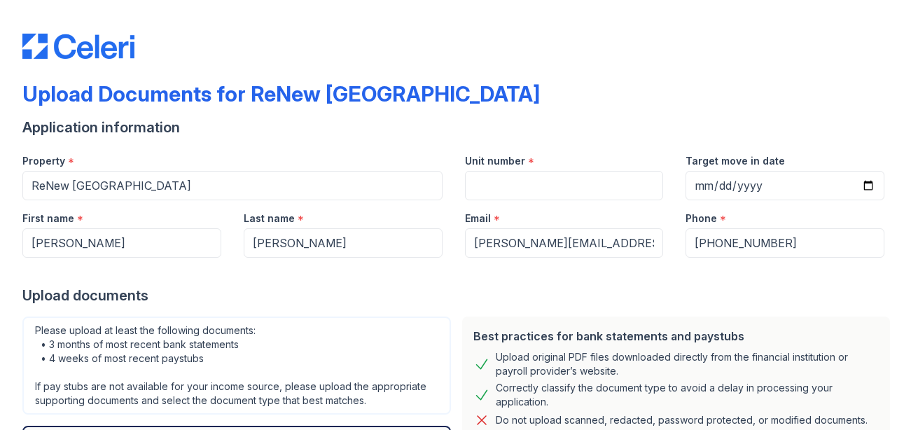 This screenshot has width=918, height=430. Describe the element at coordinates (701, 218) in the screenshot. I see `label: Phone` at that location.